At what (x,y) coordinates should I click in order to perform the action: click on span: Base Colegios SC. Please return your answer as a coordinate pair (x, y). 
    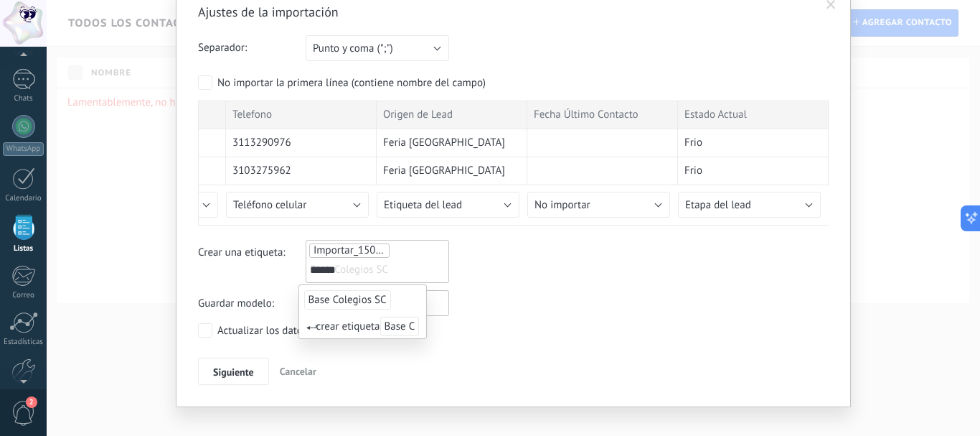
    Looking at the image, I should click on (347, 300).